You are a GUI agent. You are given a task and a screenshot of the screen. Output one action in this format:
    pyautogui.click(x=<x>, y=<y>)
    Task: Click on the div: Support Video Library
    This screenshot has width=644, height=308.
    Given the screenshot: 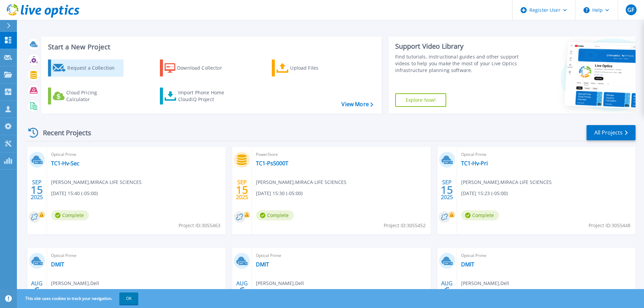 What is the action you would take?
    pyautogui.click(x=458, y=46)
    